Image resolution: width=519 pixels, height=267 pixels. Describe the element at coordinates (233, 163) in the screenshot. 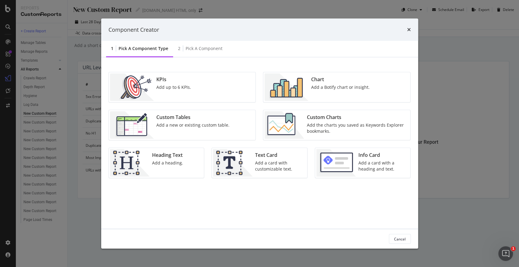

I see `img: CIPqJSrR.png` at that location.